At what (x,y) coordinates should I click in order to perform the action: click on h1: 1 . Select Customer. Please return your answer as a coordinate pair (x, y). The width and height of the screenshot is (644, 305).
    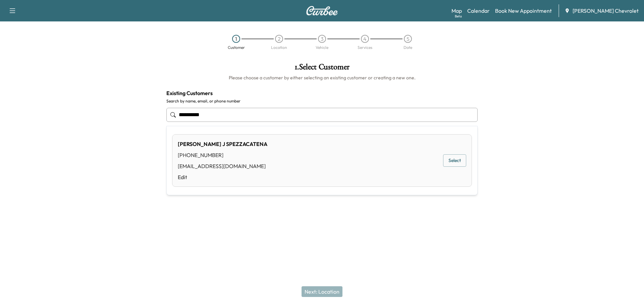
    Looking at the image, I should click on (322, 69).